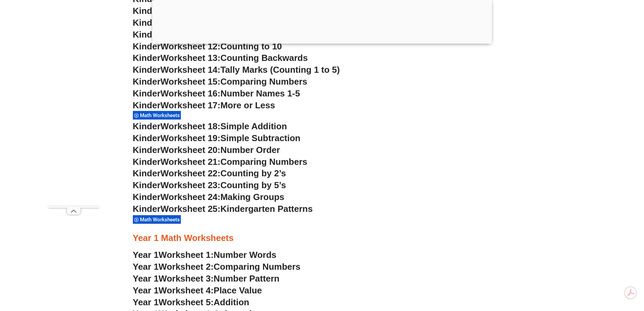 The width and height of the screenshot is (644, 311). What do you see at coordinates (246, 278) in the screenshot?
I see `span: Number Pattern` at bounding box center [246, 278].